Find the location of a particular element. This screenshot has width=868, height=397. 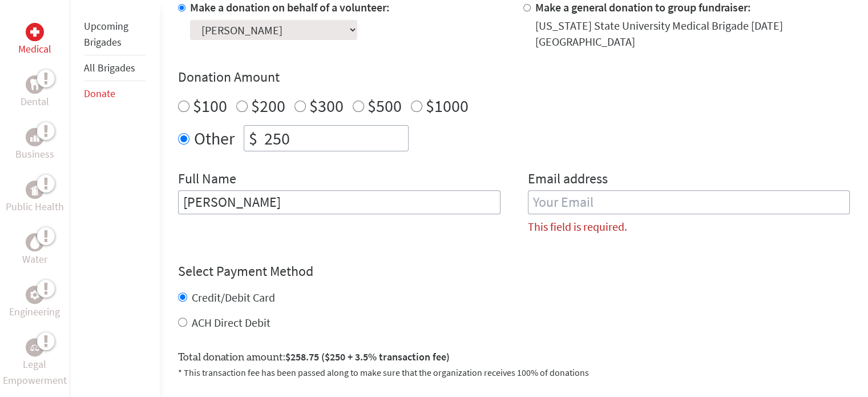

img: Water is located at coordinates (35, 242).